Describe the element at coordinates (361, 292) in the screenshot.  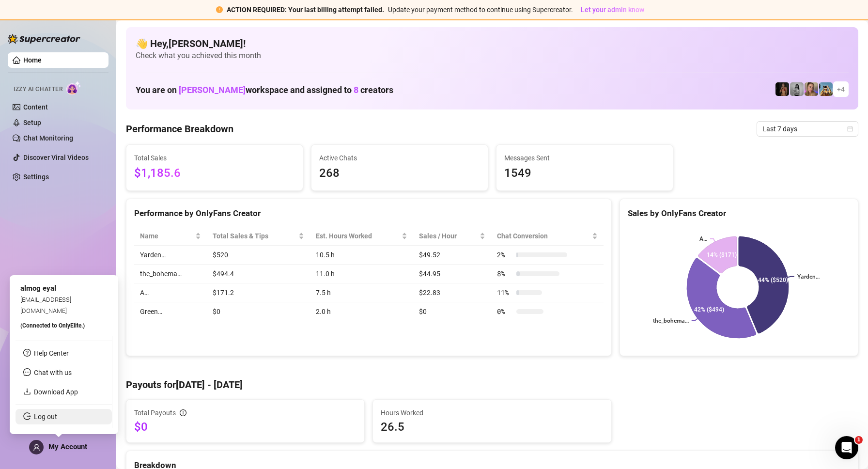
I see `td: 7.5 h` at that location.